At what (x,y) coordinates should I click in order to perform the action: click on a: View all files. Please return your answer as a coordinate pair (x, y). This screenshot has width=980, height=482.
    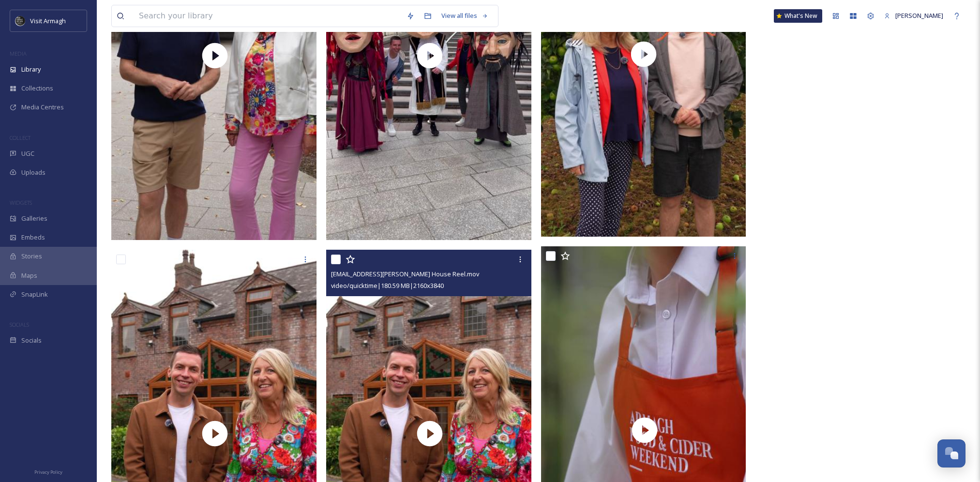
    Looking at the image, I should click on (465, 16).